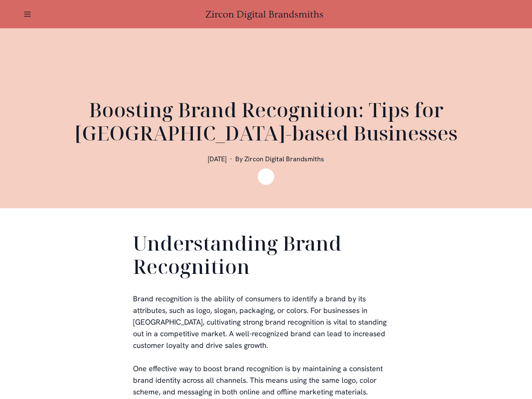 The height and width of the screenshot is (399, 532). I want to click on span: By Zircon Digital Brandsmiths, so click(280, 159).